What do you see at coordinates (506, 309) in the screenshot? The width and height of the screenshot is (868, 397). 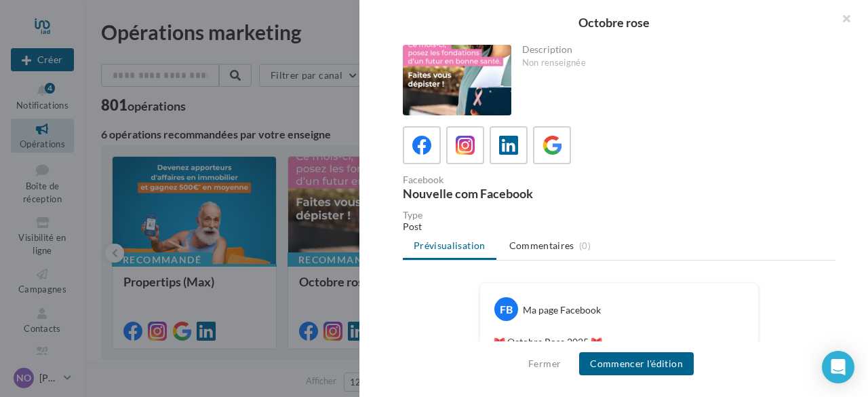 I see `div: FB` at bounding box center [506, 309].